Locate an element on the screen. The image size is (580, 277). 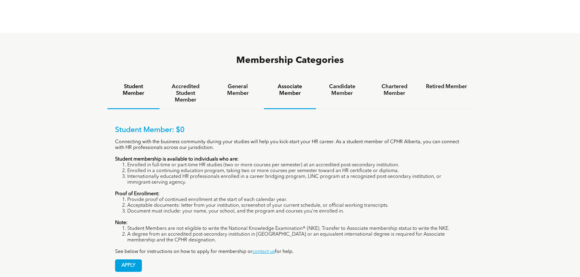
li: Enrolled in a continuing education program, taking two or more courses per semester toward an HR ... is located at coordinates (296, 171).